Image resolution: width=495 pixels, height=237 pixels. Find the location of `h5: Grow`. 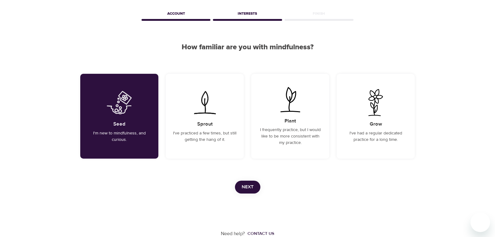

h5: Grow is located at coordinates (376, 124).